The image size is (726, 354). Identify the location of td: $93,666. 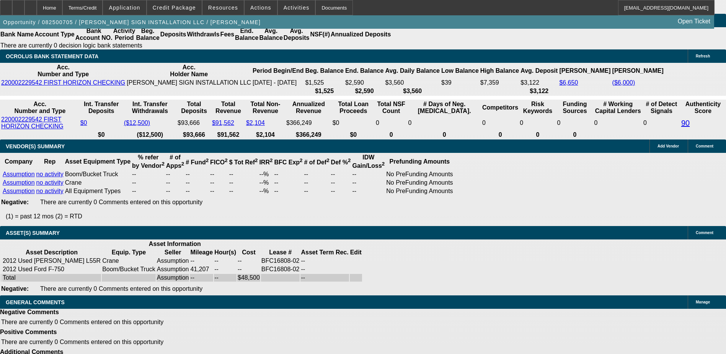
(194, 123).